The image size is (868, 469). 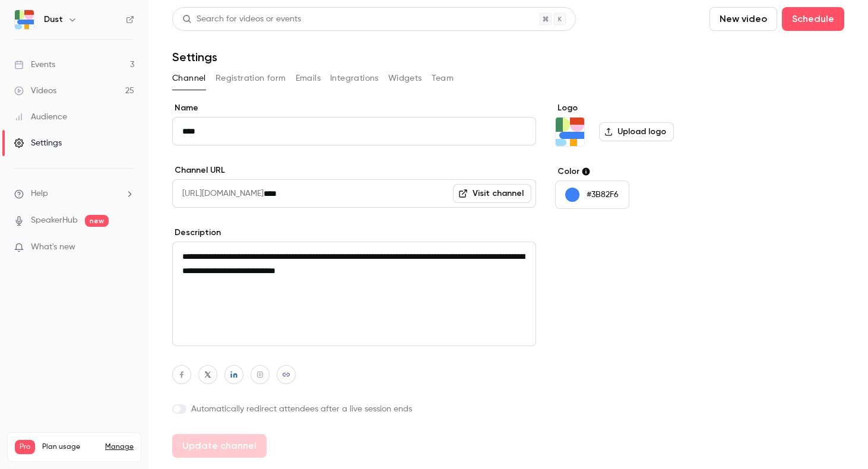 I want to click on span: new, so click(x=97, y=220).